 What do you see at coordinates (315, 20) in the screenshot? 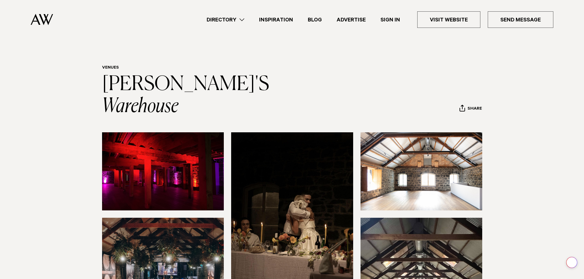
I see `a: Blog` at bounding box center [315, 20].